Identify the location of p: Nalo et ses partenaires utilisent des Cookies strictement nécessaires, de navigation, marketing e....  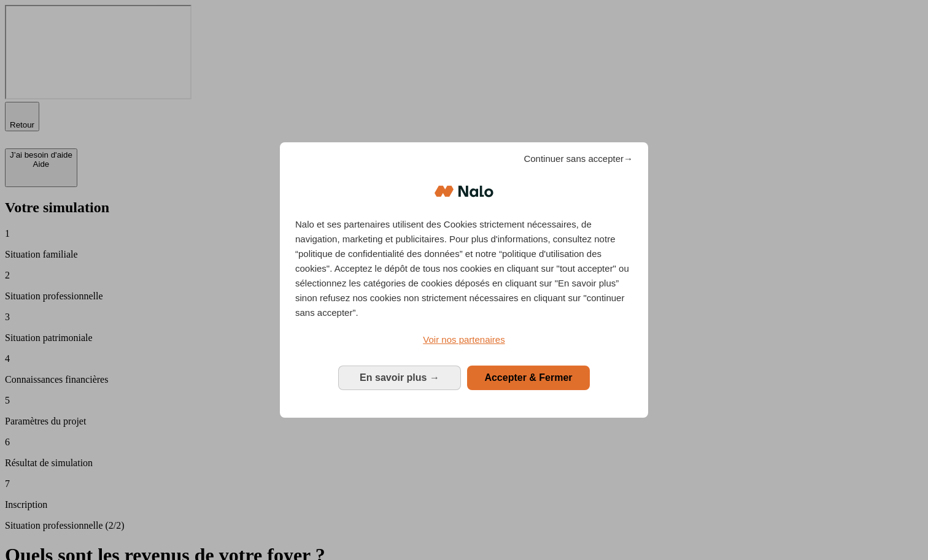
(464, 269).